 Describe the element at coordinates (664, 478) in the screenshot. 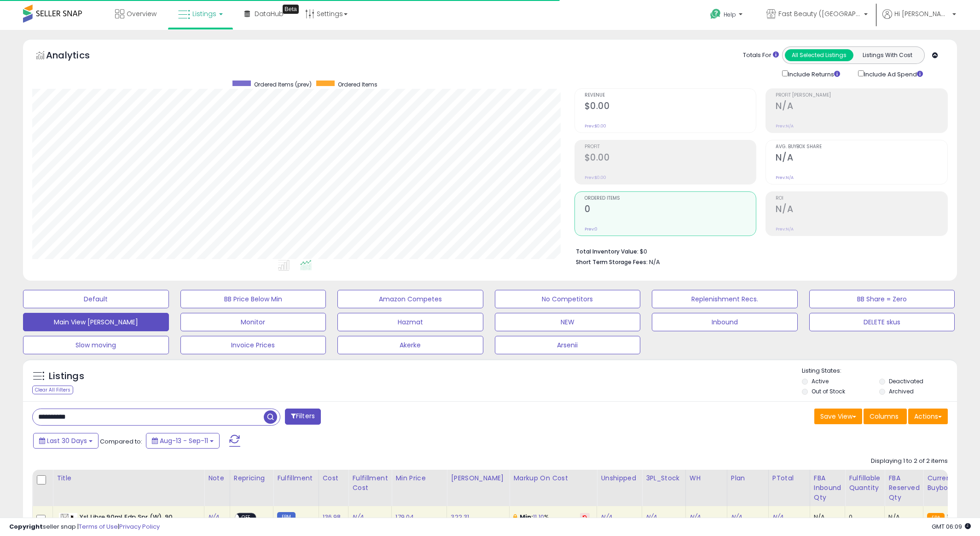

I see `div: 3PL_Stock` at that location.